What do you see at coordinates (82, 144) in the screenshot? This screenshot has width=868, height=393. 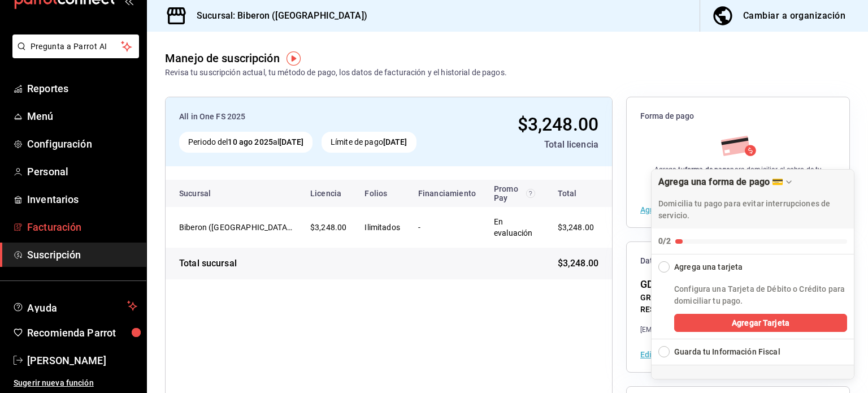 I see `span: Configuración` at bounding box center [82, 144].